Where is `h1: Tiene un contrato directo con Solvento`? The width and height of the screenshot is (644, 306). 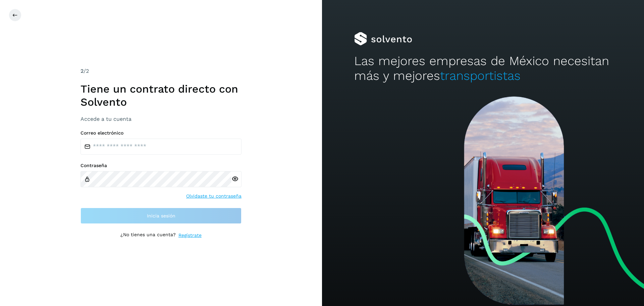 h1: Tiene un contrato directo con Solvento is located at coordinates (161, 95).